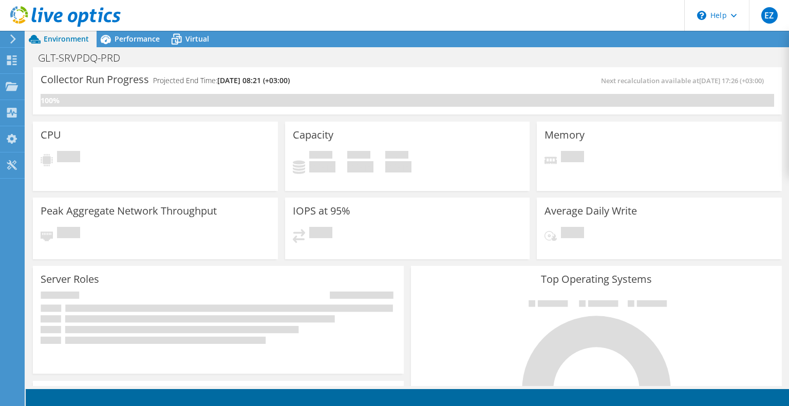  Describe the element at coordinates (322, 211) in the screenshot. I see `h3: IOPS at 95%` at that location.